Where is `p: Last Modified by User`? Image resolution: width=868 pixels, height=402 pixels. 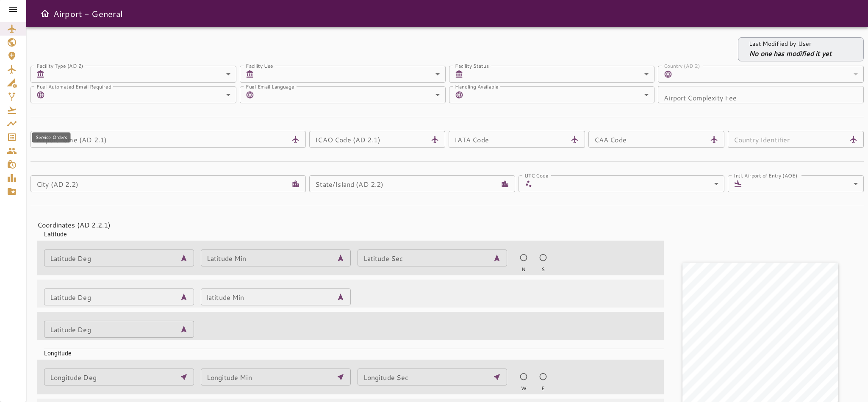
p: Last Modified by User is located at coordinates (790, 44).